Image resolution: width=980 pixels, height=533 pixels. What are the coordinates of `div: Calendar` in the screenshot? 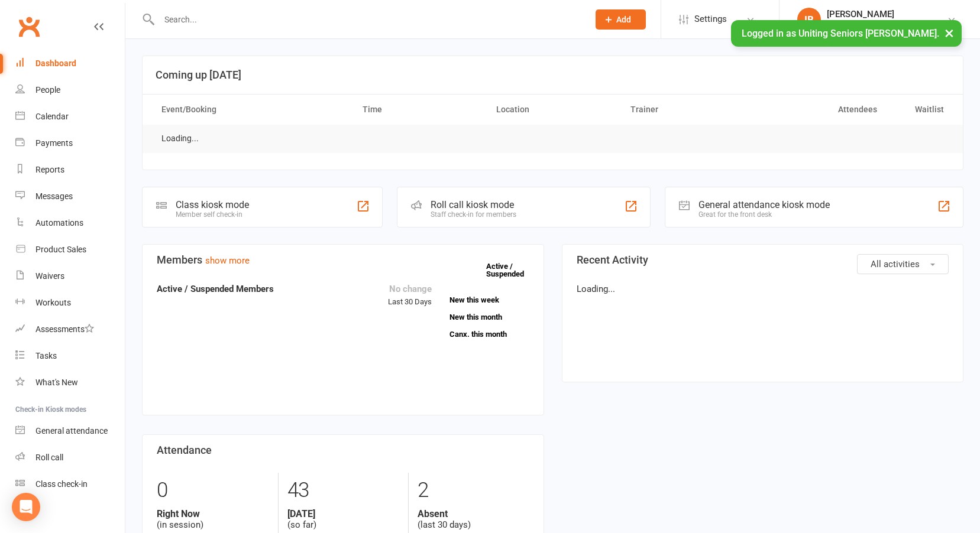 It's located at (52, 117).